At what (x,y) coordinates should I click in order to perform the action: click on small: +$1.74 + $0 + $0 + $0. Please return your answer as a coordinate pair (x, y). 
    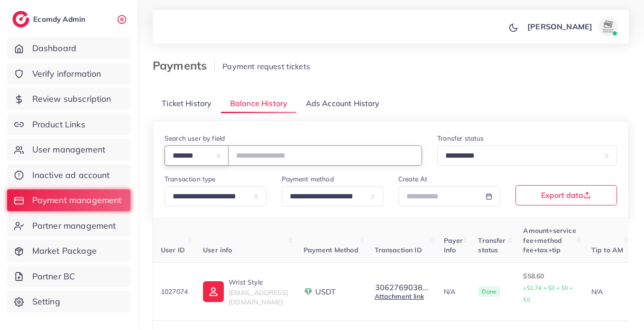
    Looking at the image, I should click on (547, 294).